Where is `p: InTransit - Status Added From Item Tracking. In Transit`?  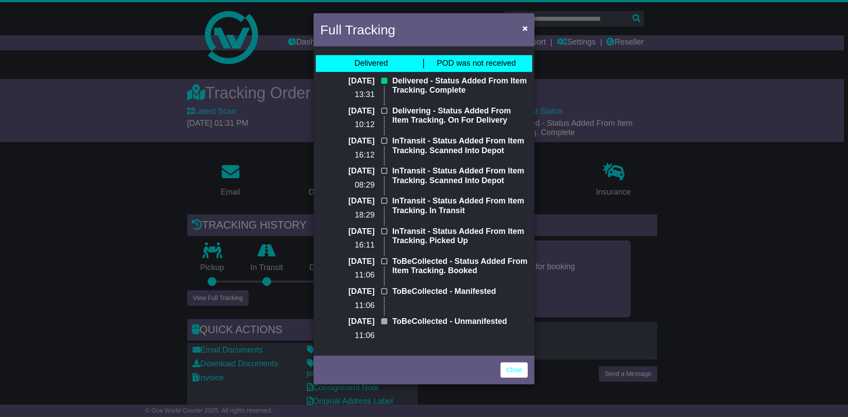 p: InTransit - Status Added From Item Tracking. In Transit is located at coordinates (460, 206).